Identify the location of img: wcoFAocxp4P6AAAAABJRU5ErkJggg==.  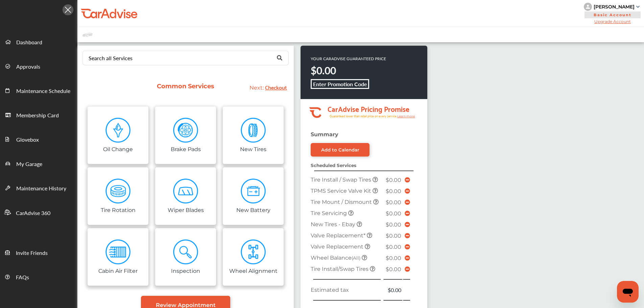
(118, 130).